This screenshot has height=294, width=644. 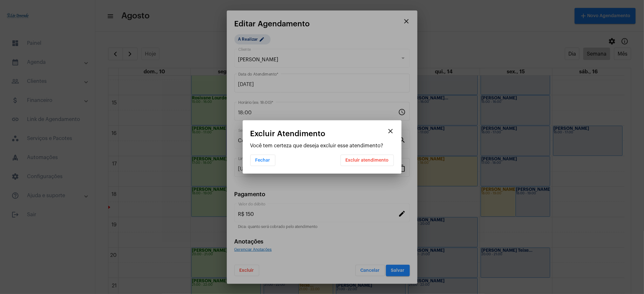 What do you see at coordinates (367, 160) in the screenshot?
I see `span: Excluir atendimento` at bounding box center [367, 160].